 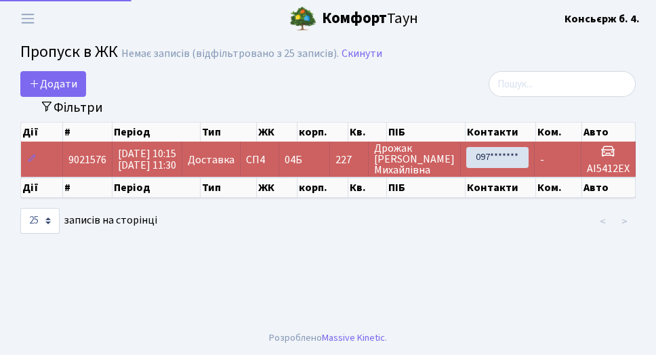 What do you see at coordinates (303, 19) in the screenshot?
I see `img: logo.png` at bounding box center [303, 19].